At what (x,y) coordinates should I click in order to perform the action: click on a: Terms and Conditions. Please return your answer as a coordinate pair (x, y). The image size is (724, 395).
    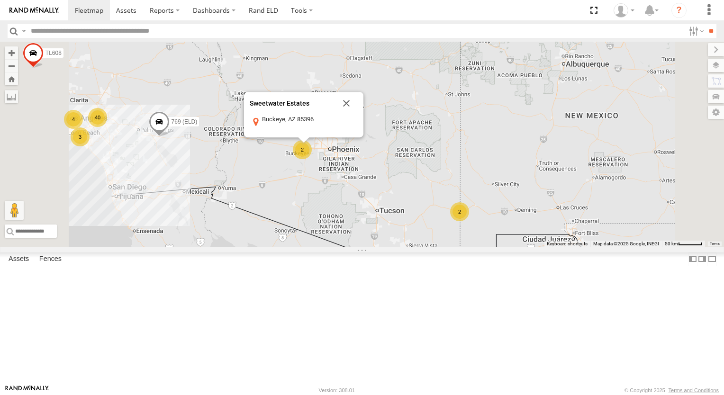
    Looking at the image, I should click on (693, 390).